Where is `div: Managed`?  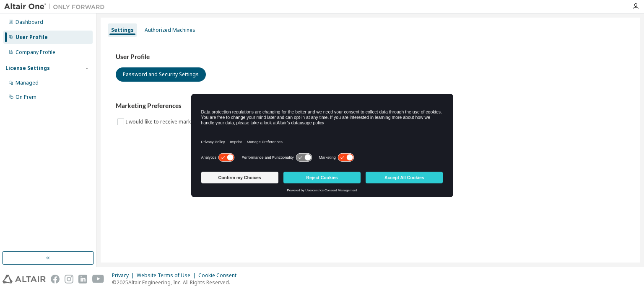
div: Managed is located at coordinates (27, 83).